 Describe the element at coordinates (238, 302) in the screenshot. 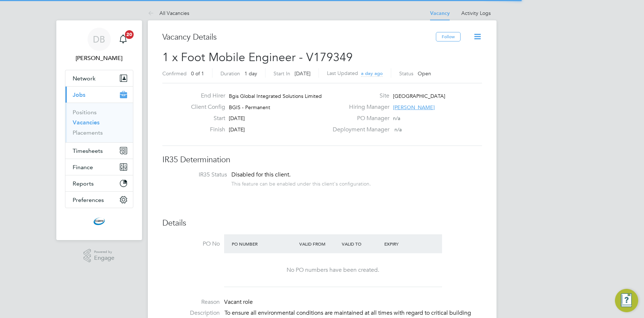

I see `span: Vacant role` at that location.